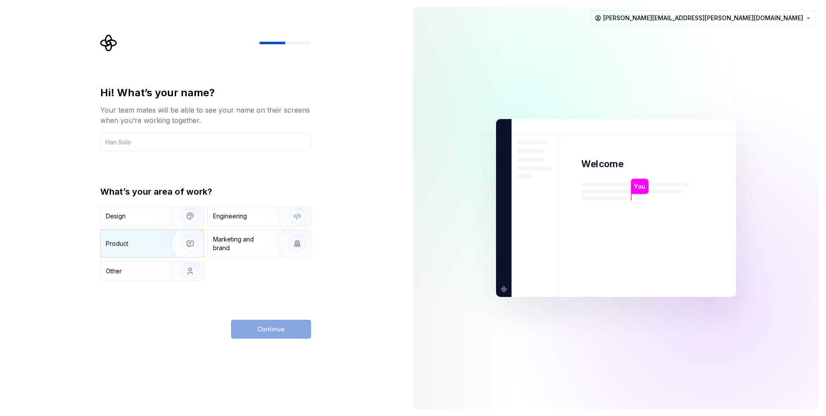  What do you see at coordinates (114, 271) in the screenshot?
I see `div: Other` at bounding box center [114, 271].